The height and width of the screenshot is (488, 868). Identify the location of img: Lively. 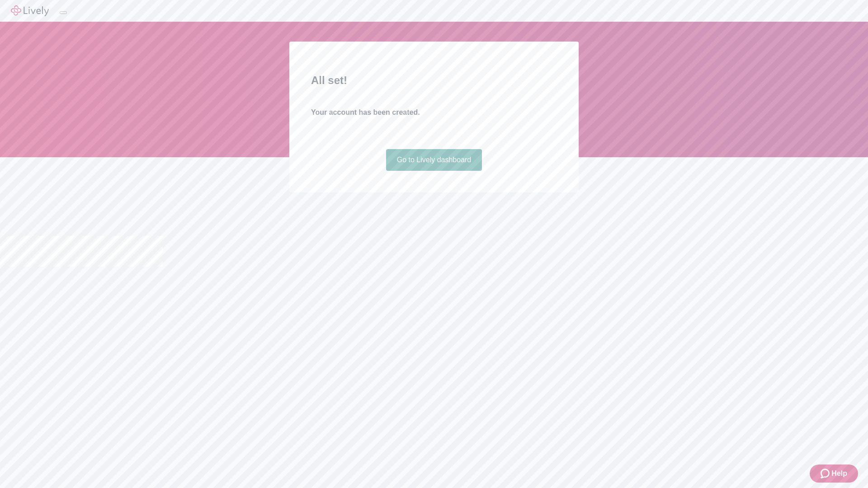
(30, 11).